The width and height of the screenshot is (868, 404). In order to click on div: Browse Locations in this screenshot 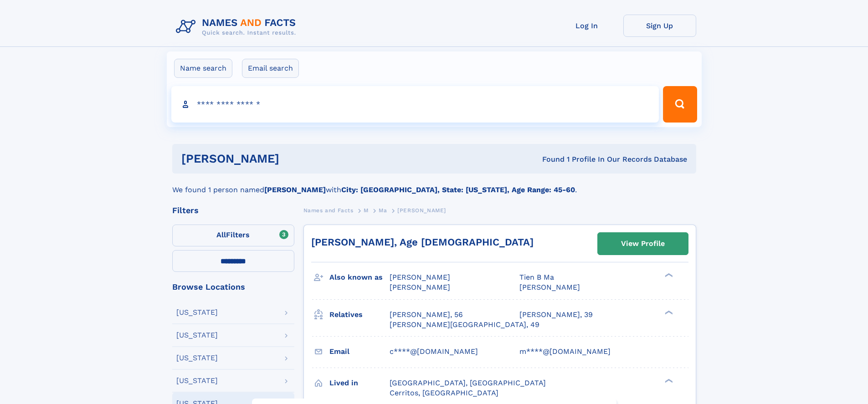, I will do `click(233, 287)`.